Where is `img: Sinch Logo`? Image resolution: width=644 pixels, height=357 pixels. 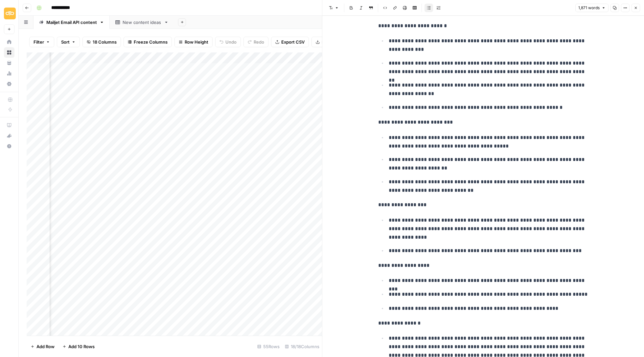
img: Sinch Logo is located at coordinates (10, 13).